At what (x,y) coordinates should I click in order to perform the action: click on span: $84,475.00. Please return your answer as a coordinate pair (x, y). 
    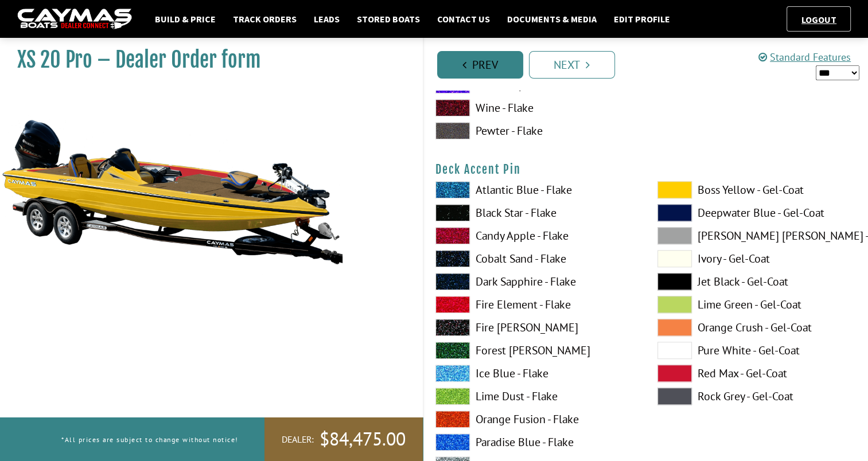
    Looking at the image, I should click on (362, 439).